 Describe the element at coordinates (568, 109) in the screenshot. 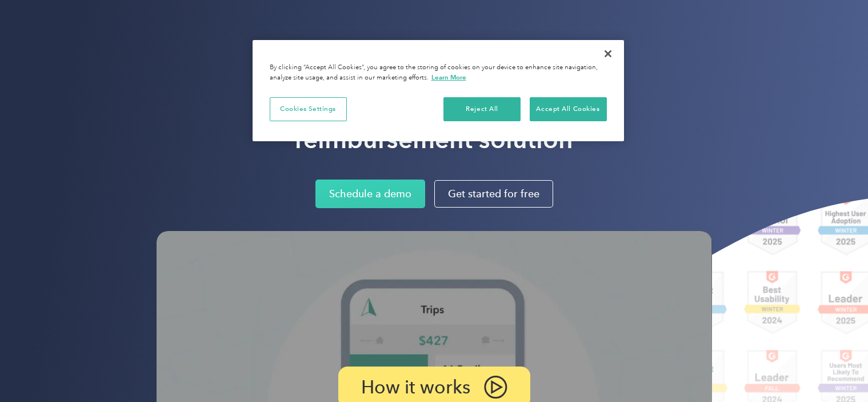

I see `button: Accept All Cookies` at that location.